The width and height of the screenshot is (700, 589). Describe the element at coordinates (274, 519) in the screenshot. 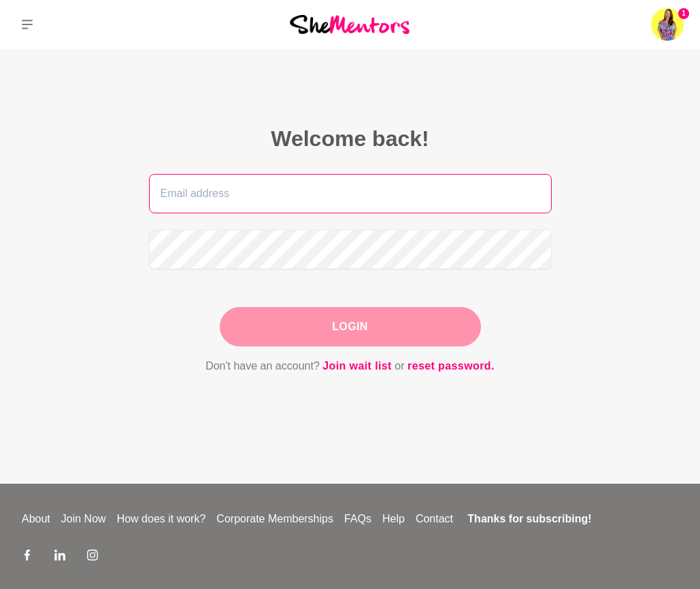

I see `a: Corporate Memberships` at that location.